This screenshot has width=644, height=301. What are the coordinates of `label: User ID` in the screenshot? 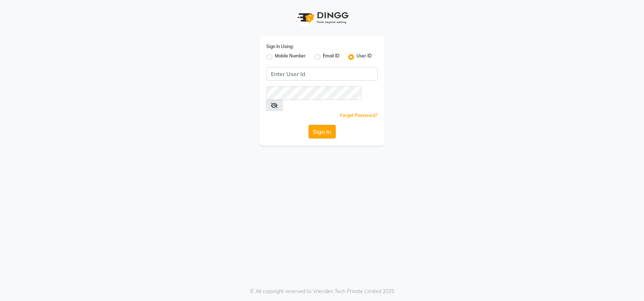 It's located at (364, 57).